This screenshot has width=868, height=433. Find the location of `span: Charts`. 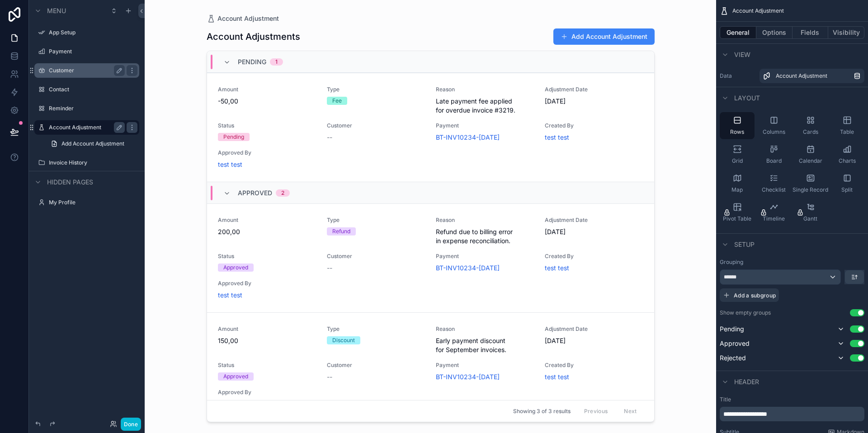

span: Charts is located at coordinates (847, 161).